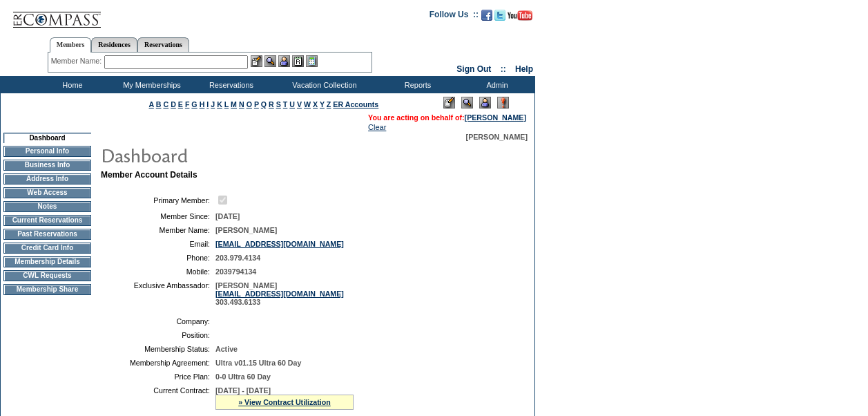  What do you see at coordinates (243, 376) in the screenshot?
I see `span: 0-0 Ultra 60 Day` at bounding box center [243, 376].